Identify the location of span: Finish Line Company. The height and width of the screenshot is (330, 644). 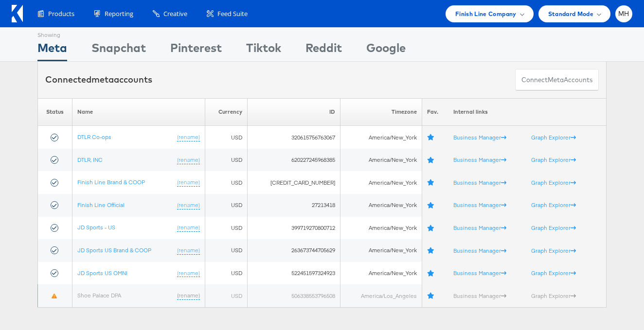
(486, 14).